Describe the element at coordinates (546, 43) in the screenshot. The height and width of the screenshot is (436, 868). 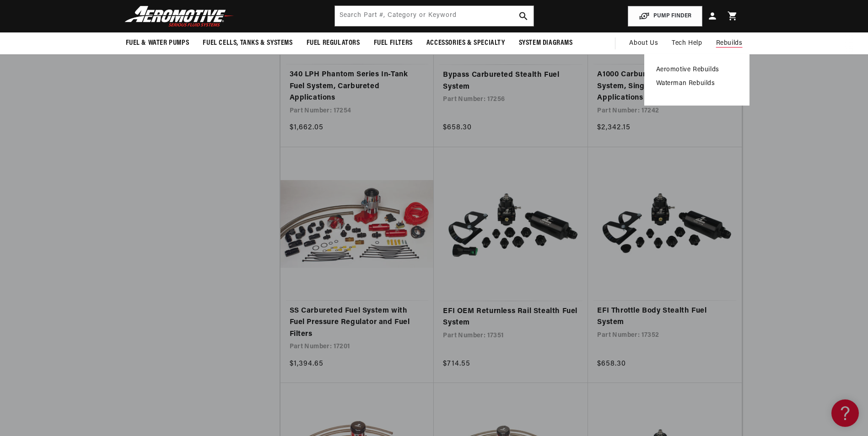
I see `span: System Diagrams` at that location.